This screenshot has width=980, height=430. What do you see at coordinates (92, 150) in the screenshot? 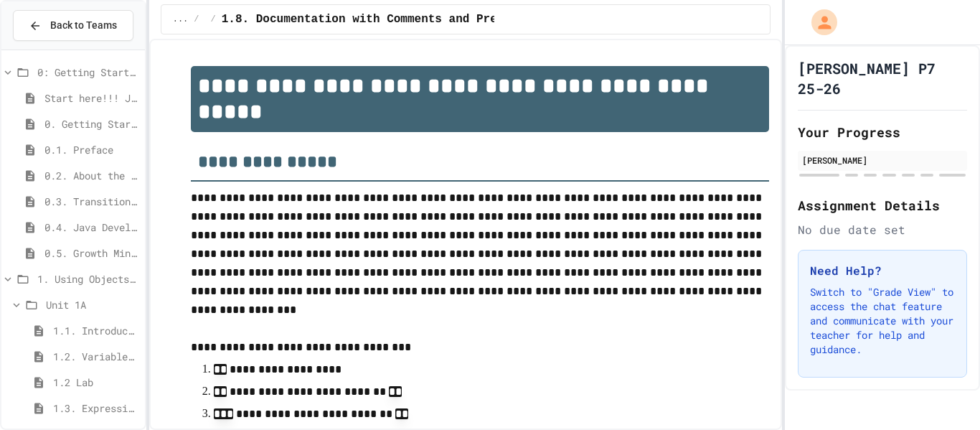
I see `span: 0.1. Preface` at bounding box center [92, 150].